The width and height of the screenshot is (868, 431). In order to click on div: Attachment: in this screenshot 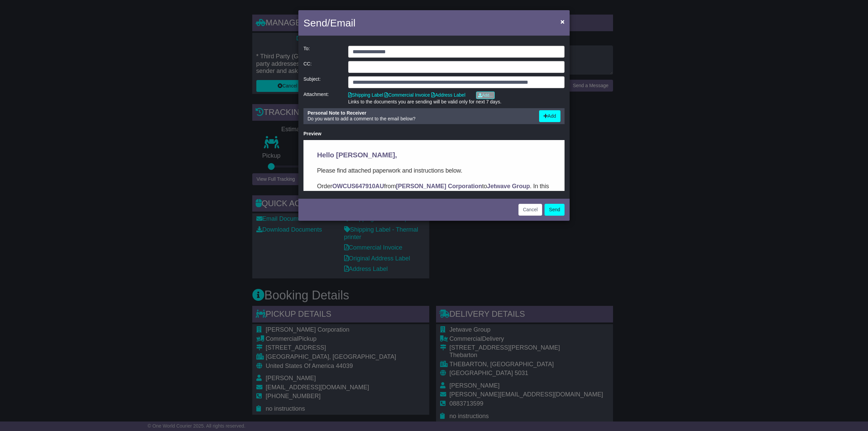, I will do `click(322, 98)`.